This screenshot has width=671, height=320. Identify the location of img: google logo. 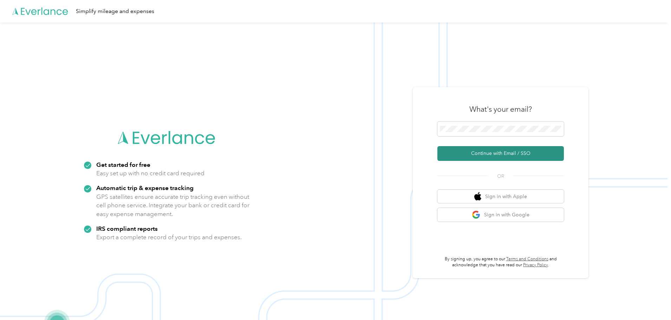
(476, 215).